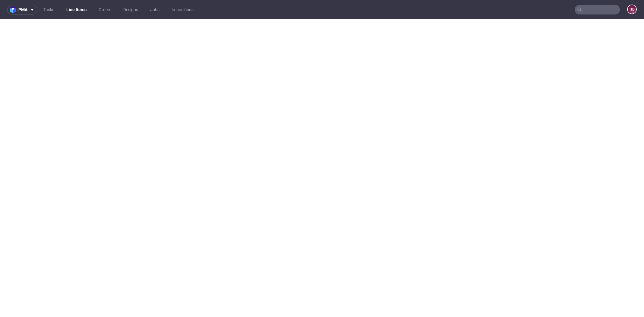 This screenshot has height=317, width=644. Describe the element at coordinates (632, 9) in the screenshot. I see `figcaption: HD` at that location.